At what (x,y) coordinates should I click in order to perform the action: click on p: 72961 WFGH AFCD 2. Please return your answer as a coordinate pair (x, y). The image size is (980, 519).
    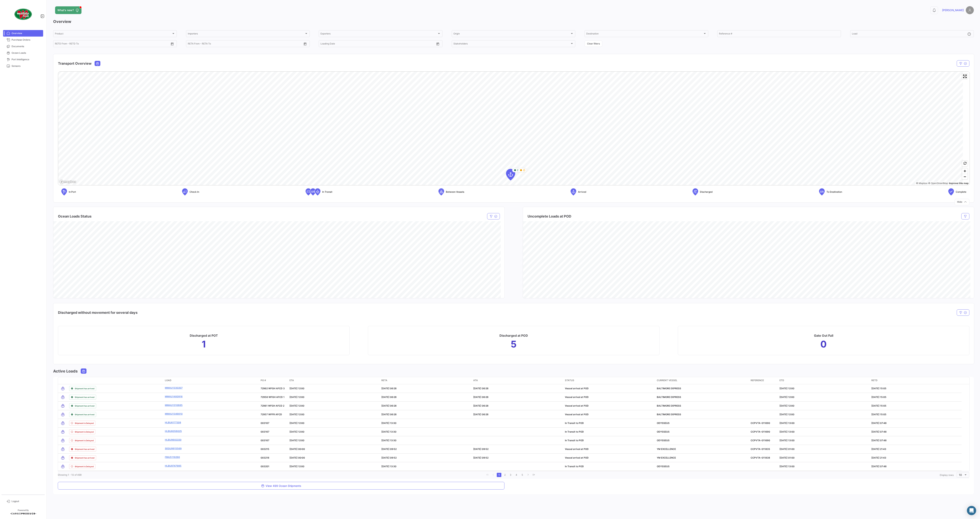
    Looking at the image, I should click on (274, 406).